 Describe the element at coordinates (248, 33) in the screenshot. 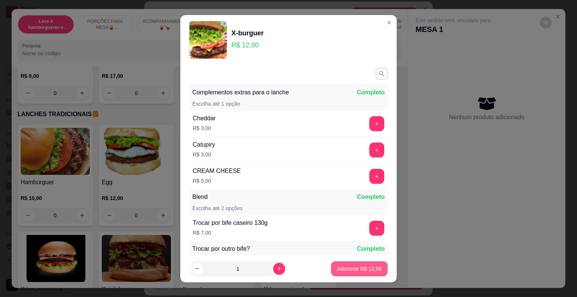

I see `div: X-burguer` at that location.